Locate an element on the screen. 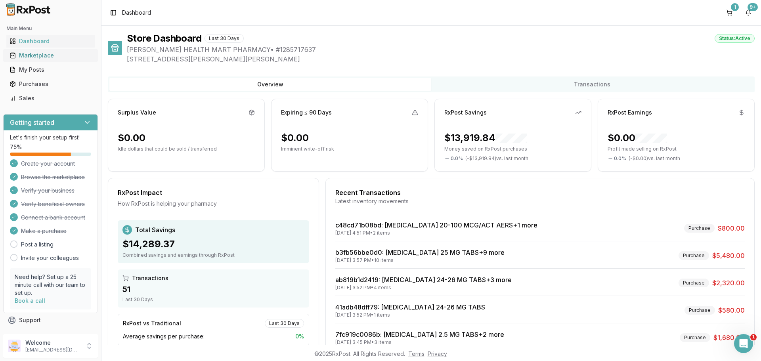  button: 9+ is located at coordinates (748, 13).